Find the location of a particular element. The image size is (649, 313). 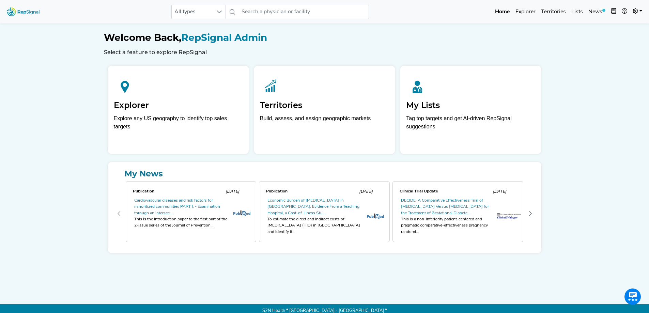

a: News is located at coordinates (597, 12).